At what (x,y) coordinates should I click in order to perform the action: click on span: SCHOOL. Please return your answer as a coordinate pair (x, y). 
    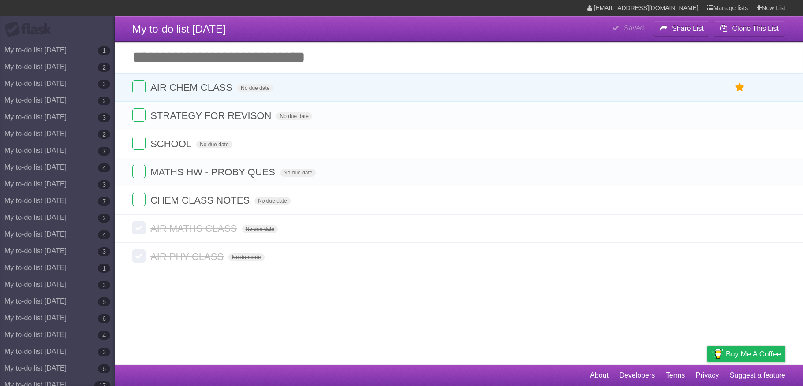
    Looking at the image, I should click on (172, 144).